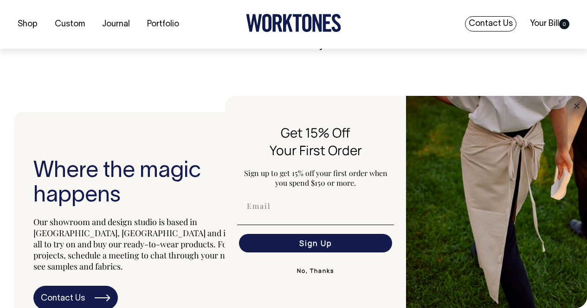  I want to click on a: Portfolio, so click(163, 24).